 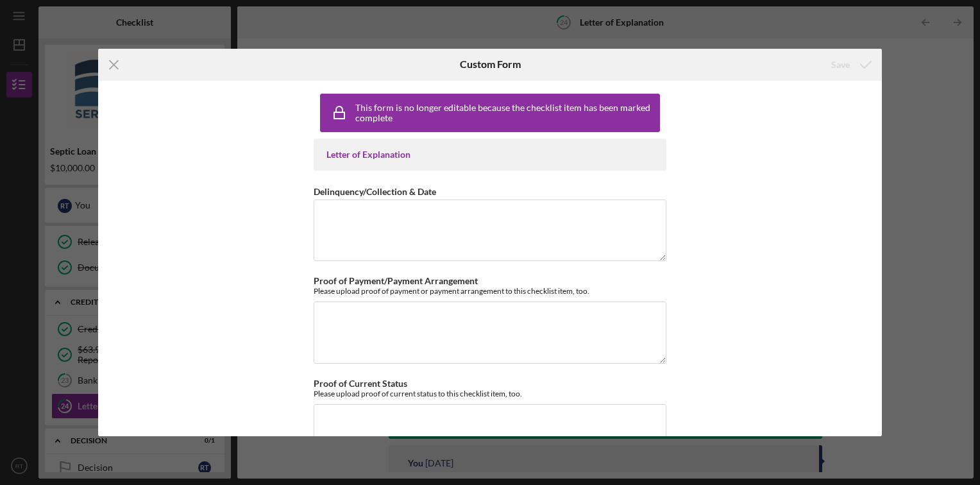 What do you see at coordinates (849, 65) in the screenshot?
I see `button: Save` at bounding box center [849, 65].